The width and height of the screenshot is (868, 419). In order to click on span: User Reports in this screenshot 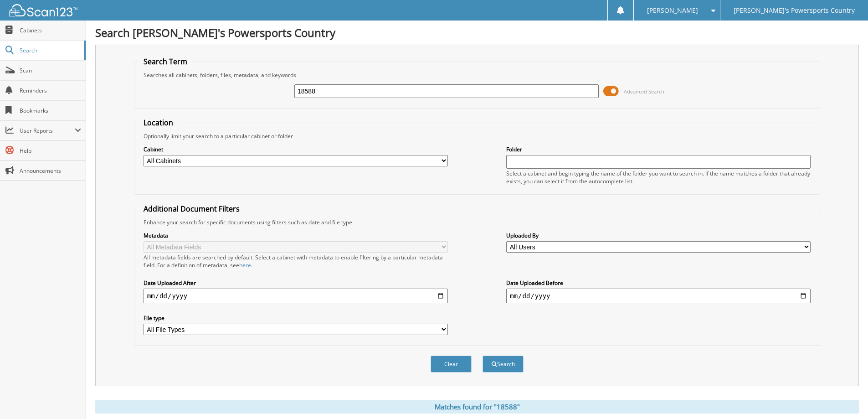, I will do `click(47, 130)`.